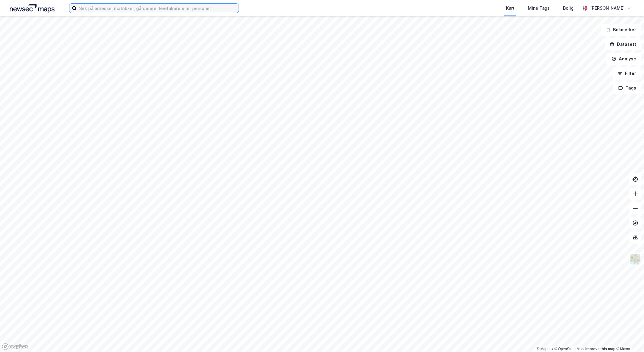 This screenshot has width=644, height=352. Describe the element at coordinates (627, 88) in the screenshot. I see `button: Tags` at that location.